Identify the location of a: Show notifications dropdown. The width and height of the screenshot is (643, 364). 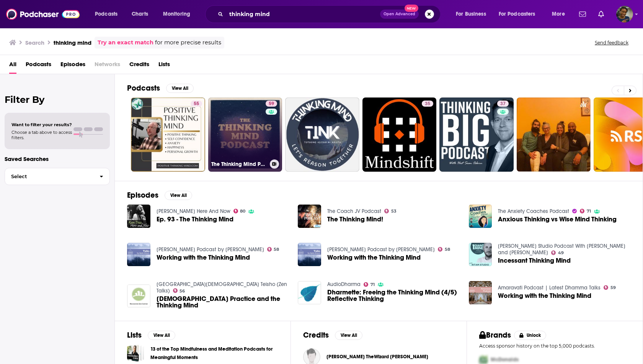
(582, 14).